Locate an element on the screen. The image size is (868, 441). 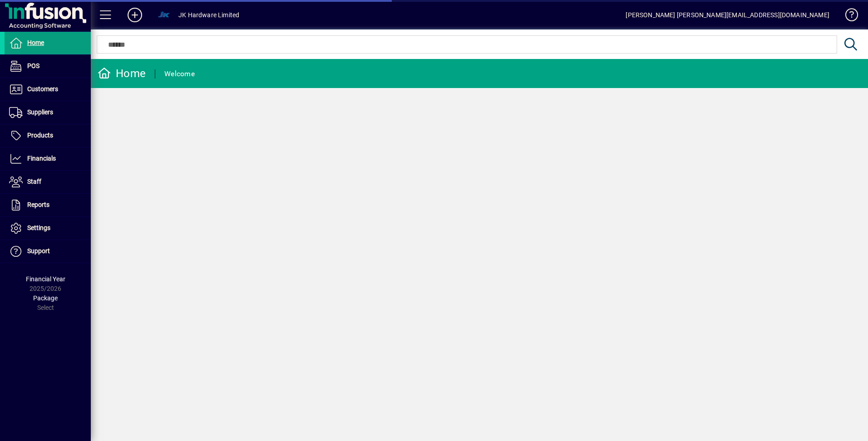
span: Suppliers is located at coordinates (40, 112).